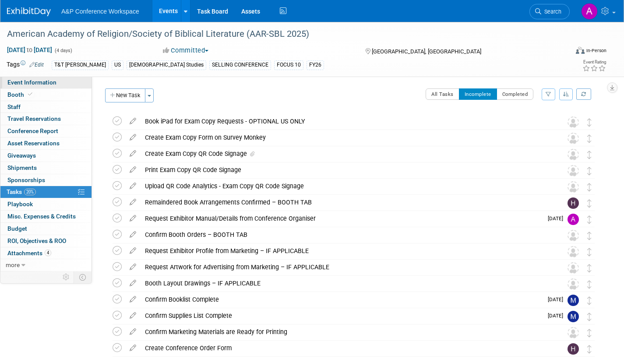  Describe the element at coordinates (342, 316) in the screenshot. I see `div: Confirm Supplies List Complete` at that location.